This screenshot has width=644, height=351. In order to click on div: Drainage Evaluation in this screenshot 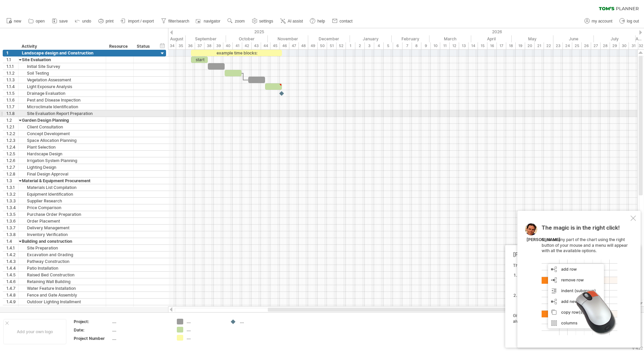, I will do `click(62, 93)`.